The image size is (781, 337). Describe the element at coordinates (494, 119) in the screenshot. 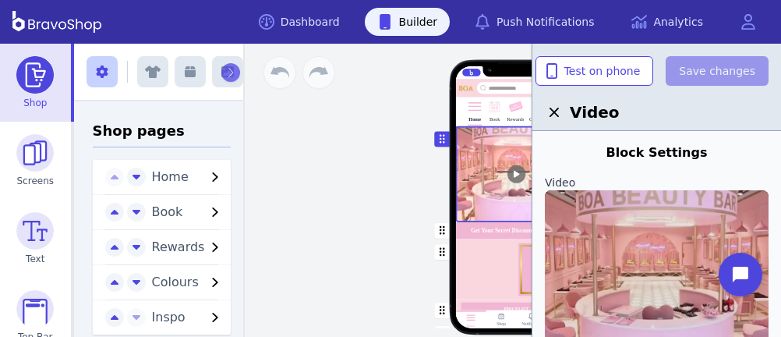

I see `div: Book` at that location.